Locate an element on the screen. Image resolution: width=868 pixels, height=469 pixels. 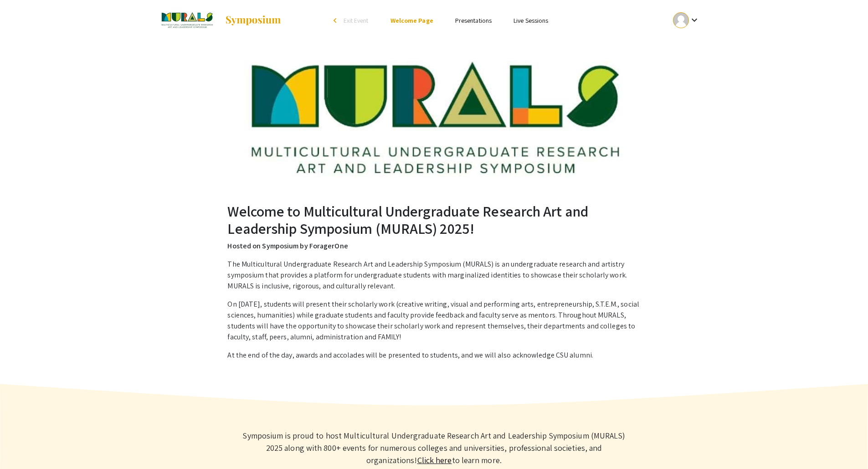
a: Live Sessions is located at coordinates (531, 21).